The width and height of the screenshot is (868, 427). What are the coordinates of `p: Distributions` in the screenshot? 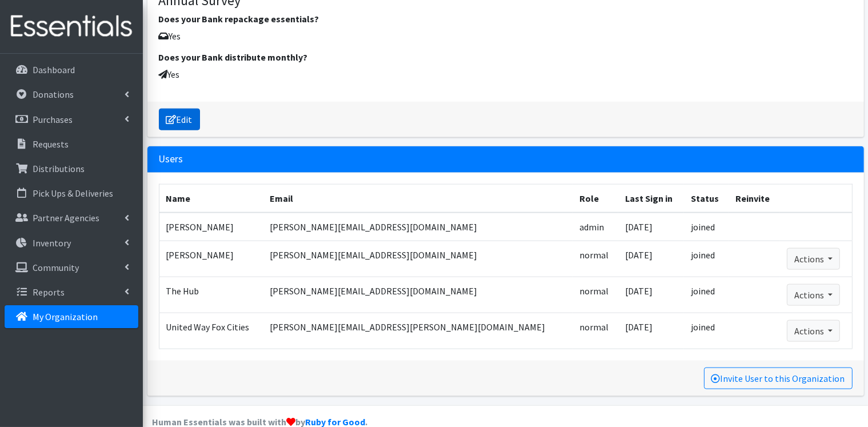 It's located at (58, 169).